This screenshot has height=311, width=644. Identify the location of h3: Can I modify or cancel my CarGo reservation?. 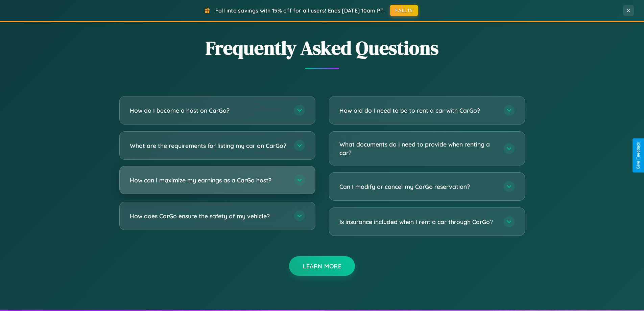
(418, 187).